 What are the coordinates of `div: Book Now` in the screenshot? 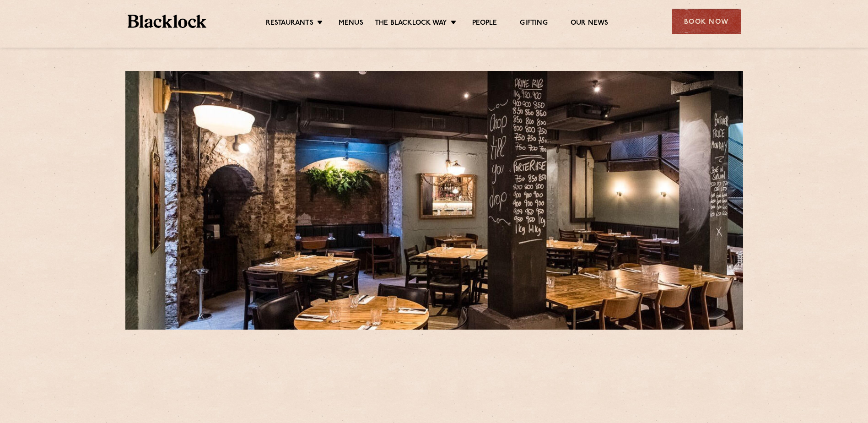 It's located at (706, 21).